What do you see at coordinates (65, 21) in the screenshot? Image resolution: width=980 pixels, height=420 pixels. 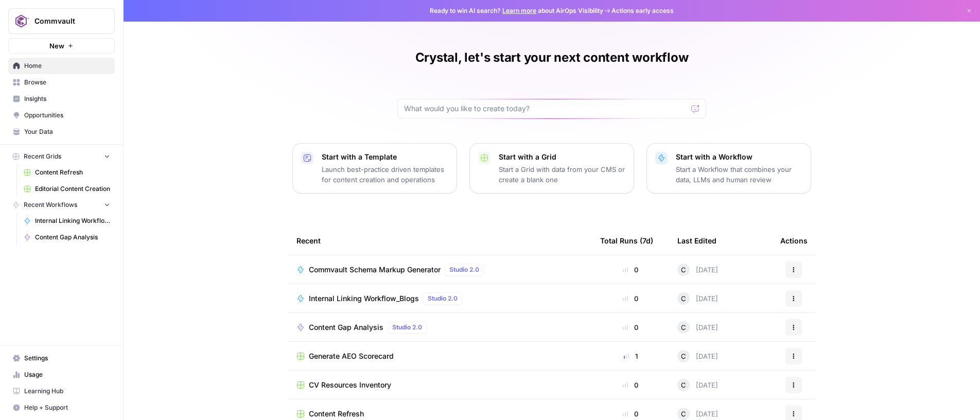 I see `span: Commvault` at bounding box center [65, 21].